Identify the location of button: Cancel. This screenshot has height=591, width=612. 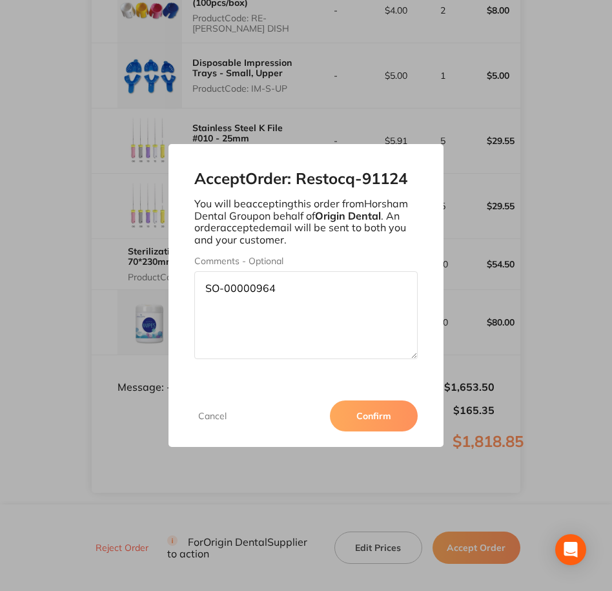
(212, 416).